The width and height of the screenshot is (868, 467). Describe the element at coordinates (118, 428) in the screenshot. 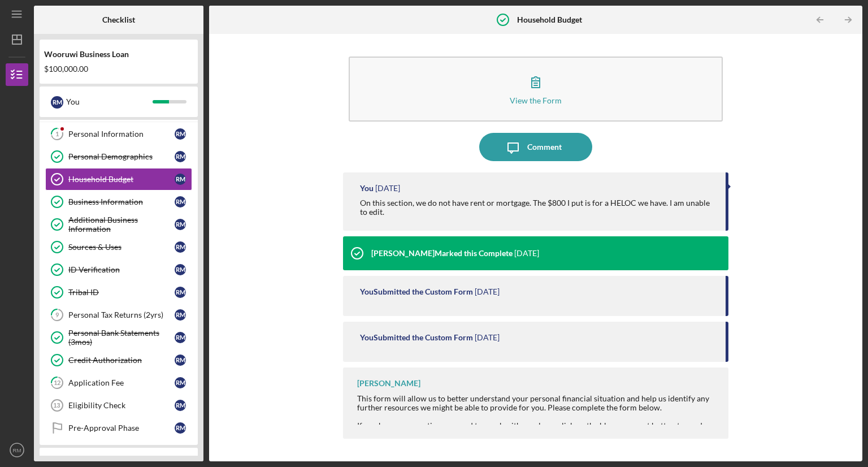

I see `a: Pre-Approval PhaseRM` at that location.